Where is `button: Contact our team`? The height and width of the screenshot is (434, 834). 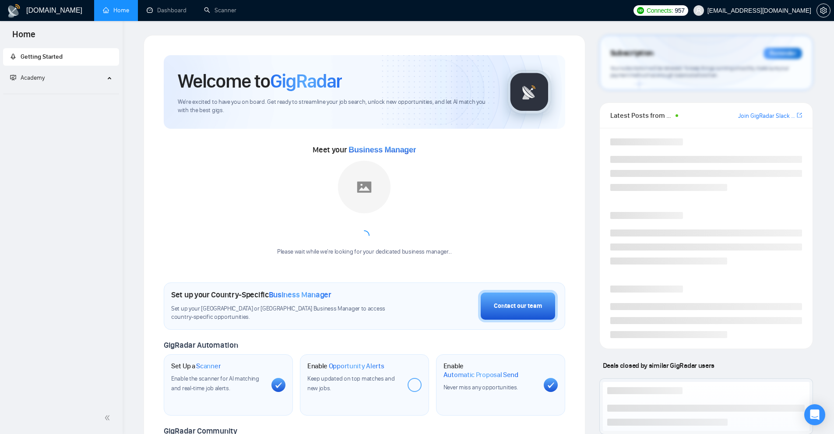 button: Contact our team is located at coordinates (518, 306).